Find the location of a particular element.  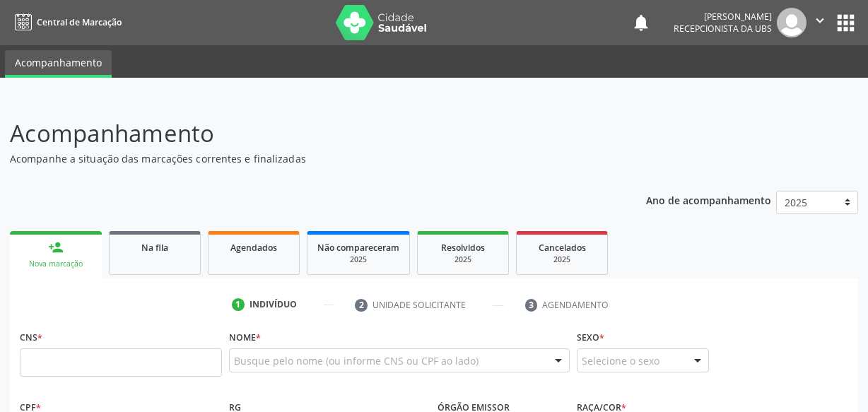

button: notifications is located at coordinates (641, 23).